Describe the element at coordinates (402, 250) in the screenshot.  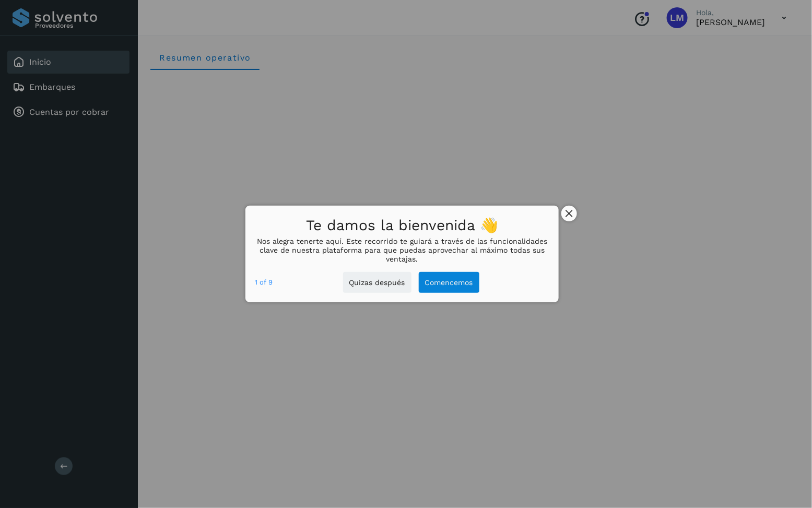
I see `p: Nos alegra tenerte aquí. Este recorrido te guiará a través de las funcionalidades clave de nuestr...` at that location.